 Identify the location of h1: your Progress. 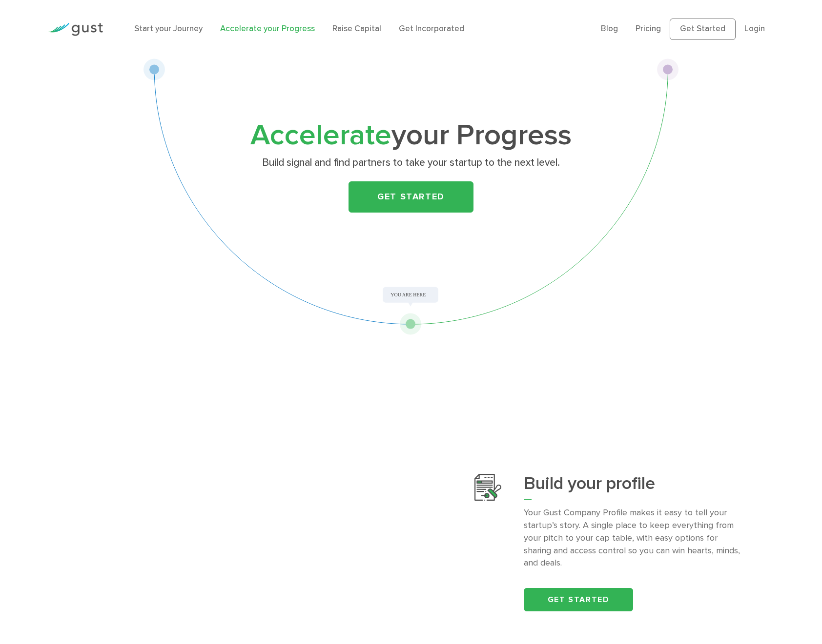
(411, 135).